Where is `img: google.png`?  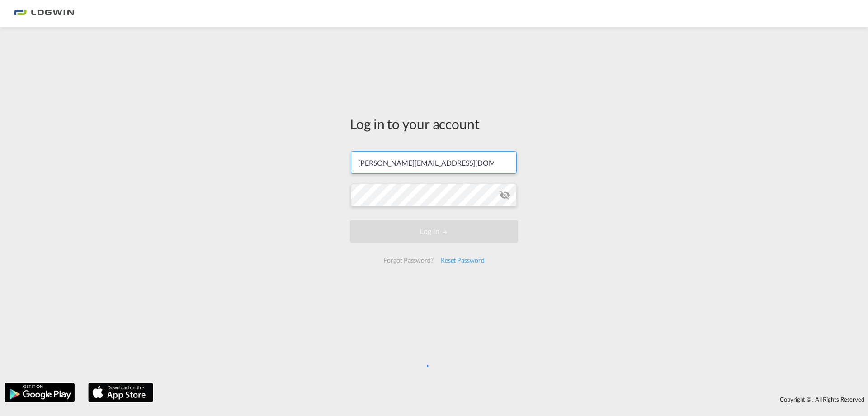 img: google.png is located at coordinates (39, 392).